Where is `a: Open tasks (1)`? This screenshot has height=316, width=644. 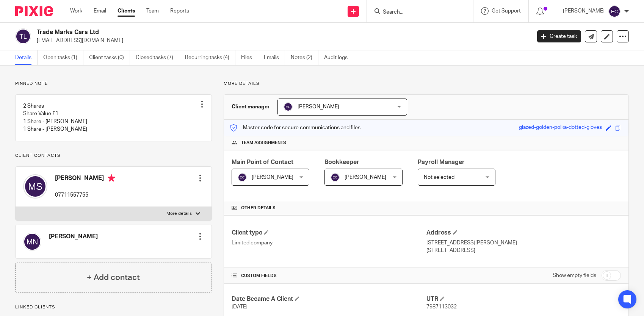 a: Open tasks (1) is located at coordinates (63, 58).